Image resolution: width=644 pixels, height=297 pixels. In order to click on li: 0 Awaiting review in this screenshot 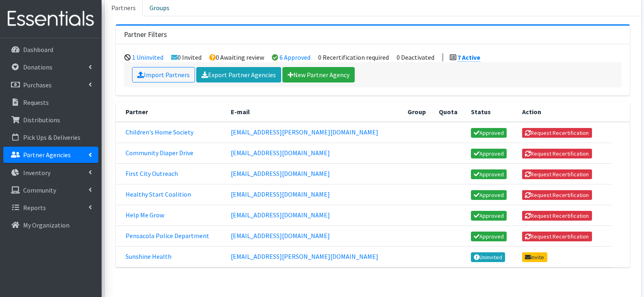, I will do `click(236, 57)`.